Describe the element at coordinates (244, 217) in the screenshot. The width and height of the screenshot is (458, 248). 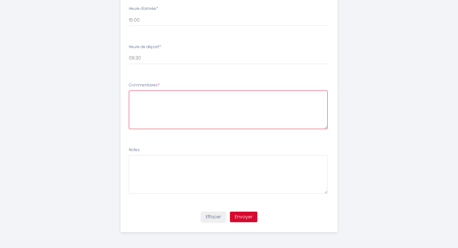
I see `button: Envoyer` at that location.